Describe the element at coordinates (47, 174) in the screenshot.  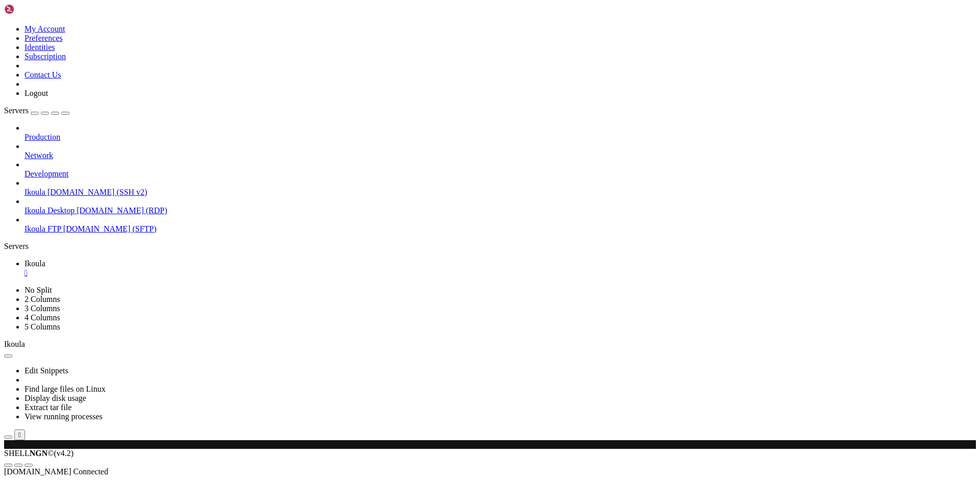
I see `span: Development` at that location.